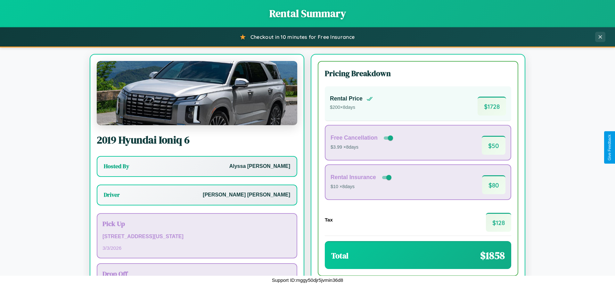  What do you see at coordinates (352, 107) in the screenshot?
I see `p: $ 200 × 8 days` at bounding box center [352, 107].